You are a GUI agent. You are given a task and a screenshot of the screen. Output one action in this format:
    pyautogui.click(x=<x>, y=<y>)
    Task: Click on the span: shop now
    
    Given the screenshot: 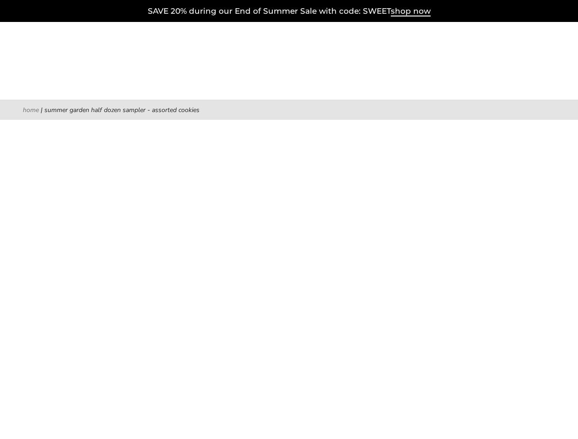 What is the action you would take?
    pyautogui.click(x=410, y=11)
    